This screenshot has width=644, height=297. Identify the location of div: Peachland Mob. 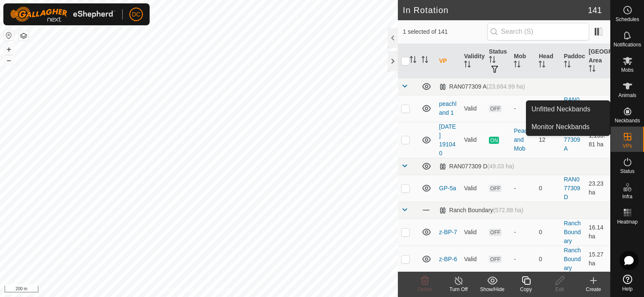
(523, 140).